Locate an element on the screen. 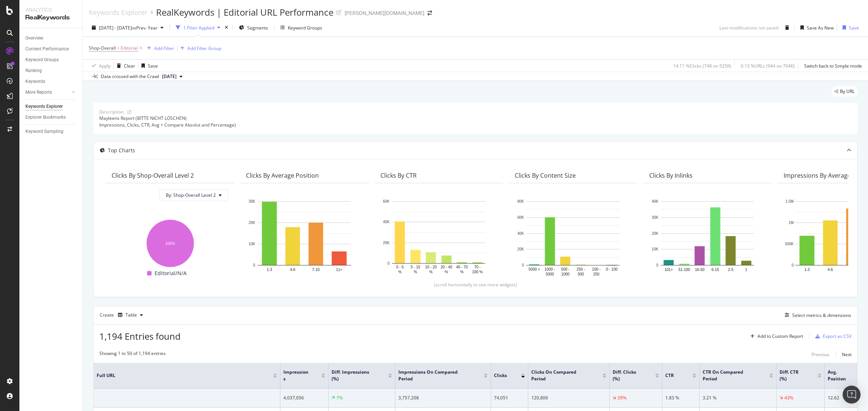  a: Overview is located at coordinates (51, 38).